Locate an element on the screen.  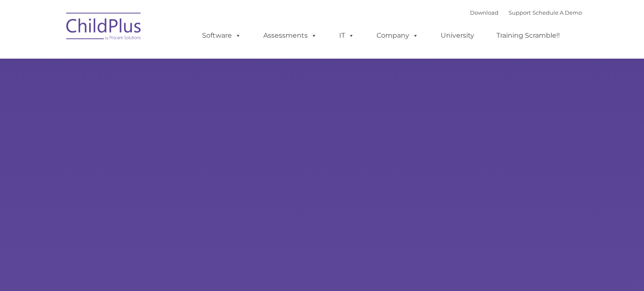
a: Training Scramble!! is located at coordinates (528, 35).